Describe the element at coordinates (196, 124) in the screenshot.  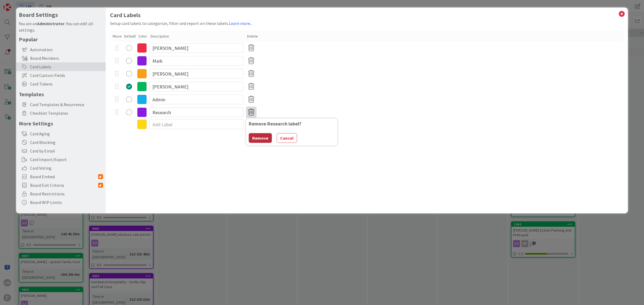
I see `input: Add Label` at that location.